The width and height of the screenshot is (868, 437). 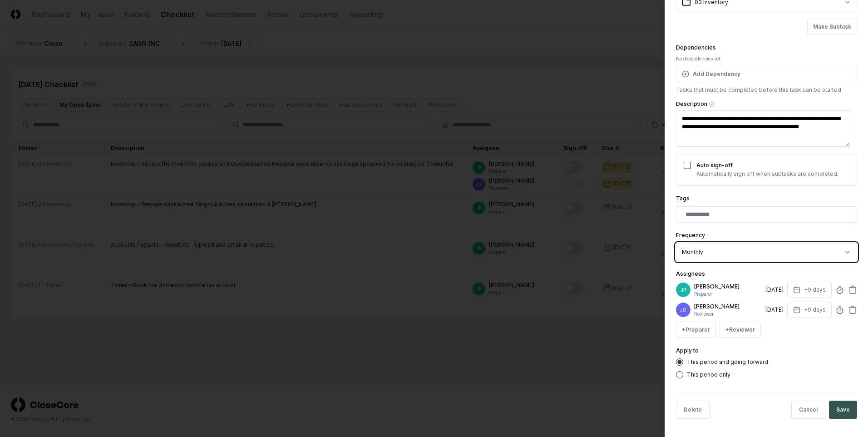 I want to click on label: Auto sign-off, so click(x=715, y=165).